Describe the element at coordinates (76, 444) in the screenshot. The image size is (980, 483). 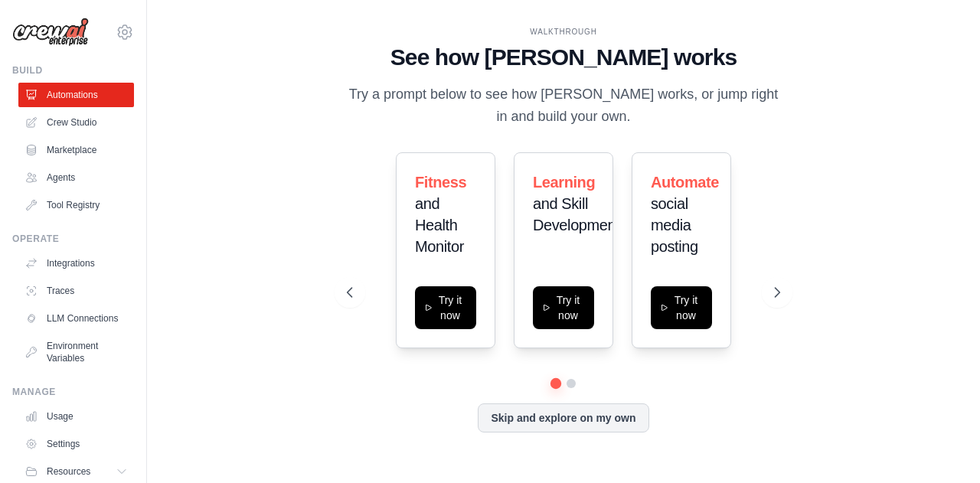
I see `a: Settings` at that location.